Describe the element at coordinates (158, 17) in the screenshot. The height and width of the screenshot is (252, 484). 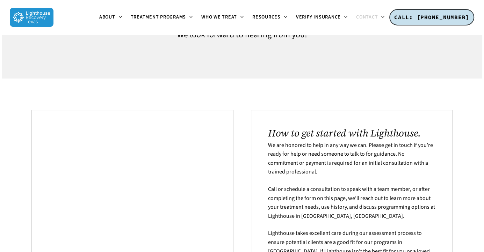
I see `span: Treatment Programs` at that location.